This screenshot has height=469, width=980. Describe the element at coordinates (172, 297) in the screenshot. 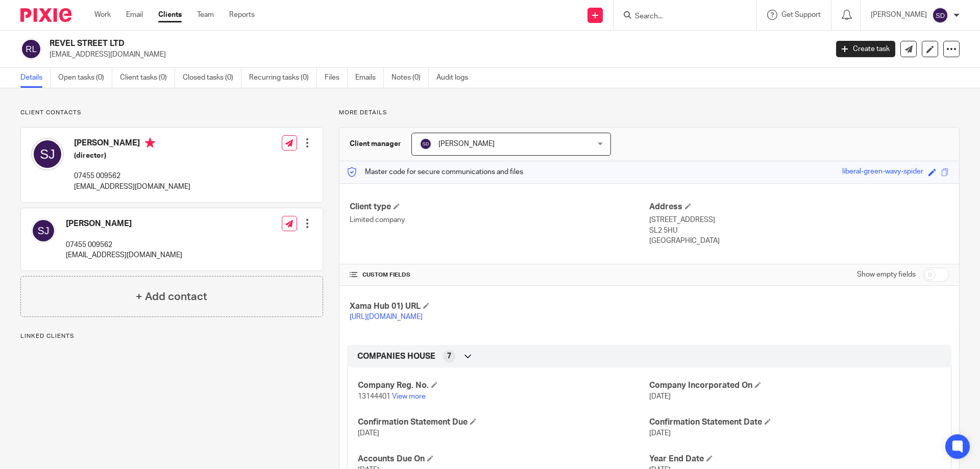

I see `h4: + Add contact` at that location.